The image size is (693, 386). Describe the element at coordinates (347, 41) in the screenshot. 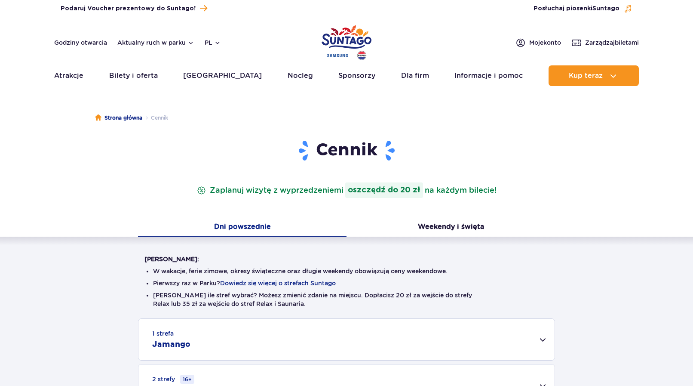

I see `a: Park of Poland` at that location.